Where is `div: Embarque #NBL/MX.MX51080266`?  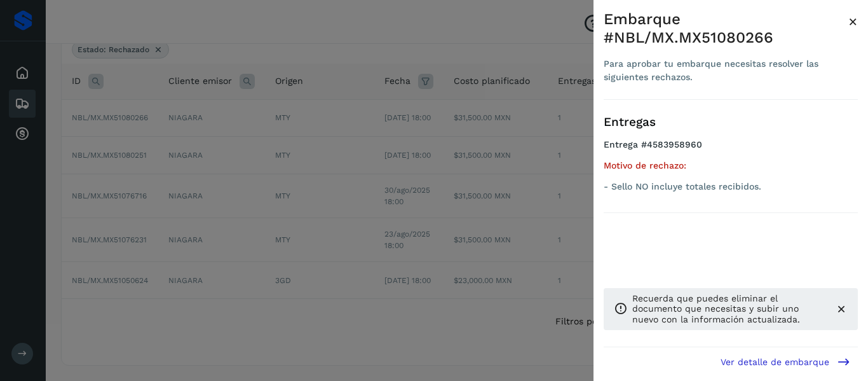 div: Embarque #NBL/MX.MX51080266 is located at coordinates (726, 29).